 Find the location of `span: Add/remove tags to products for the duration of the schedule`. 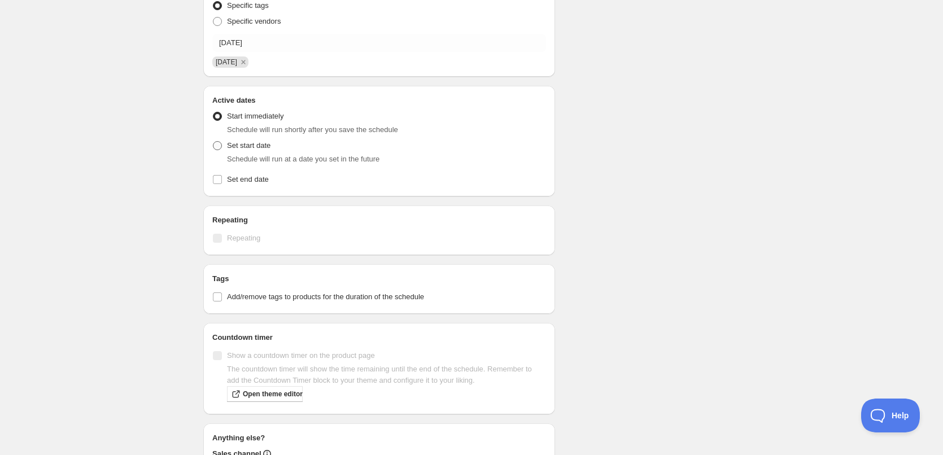

span: Add/remove tags to products for the duration of the schedule is located at coordinates (325, 297).